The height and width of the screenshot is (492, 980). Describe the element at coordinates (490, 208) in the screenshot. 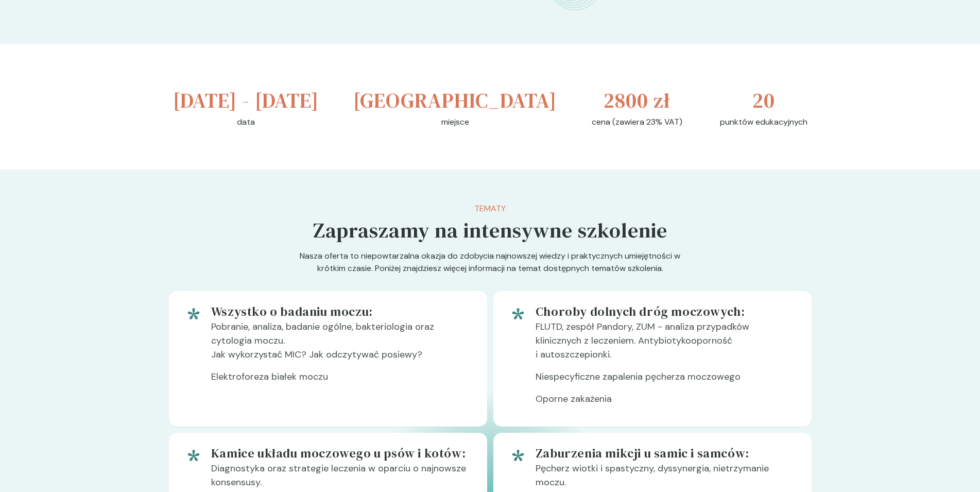

I see `p: Tematy` at that location.